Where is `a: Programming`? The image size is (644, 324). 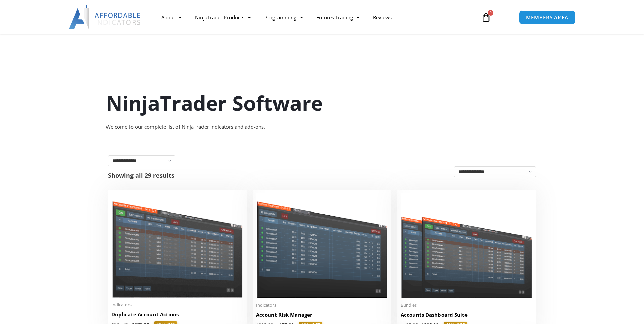
a: Programming is located at coordinates (284, 17).